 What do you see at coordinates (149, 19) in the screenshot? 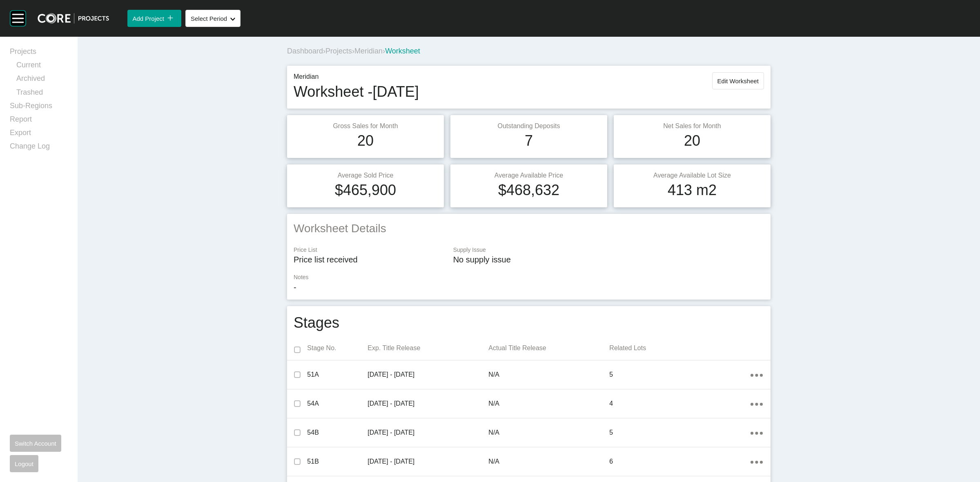
I see `span: Add Project` at bounding box center [149, 19].